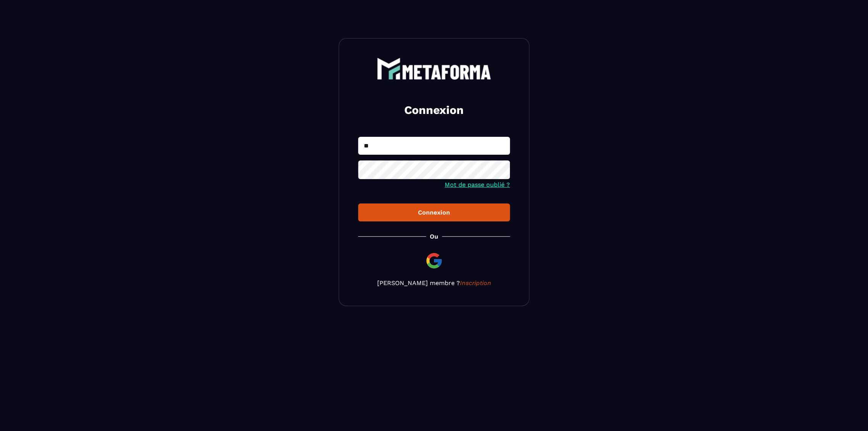 The height and width of the screenshot is (431, 868). I want to click on img: logo, so click(434, 69).